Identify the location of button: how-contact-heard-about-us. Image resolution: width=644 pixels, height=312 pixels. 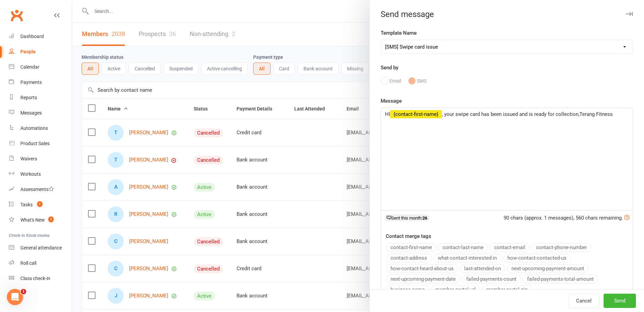
(422, 269).